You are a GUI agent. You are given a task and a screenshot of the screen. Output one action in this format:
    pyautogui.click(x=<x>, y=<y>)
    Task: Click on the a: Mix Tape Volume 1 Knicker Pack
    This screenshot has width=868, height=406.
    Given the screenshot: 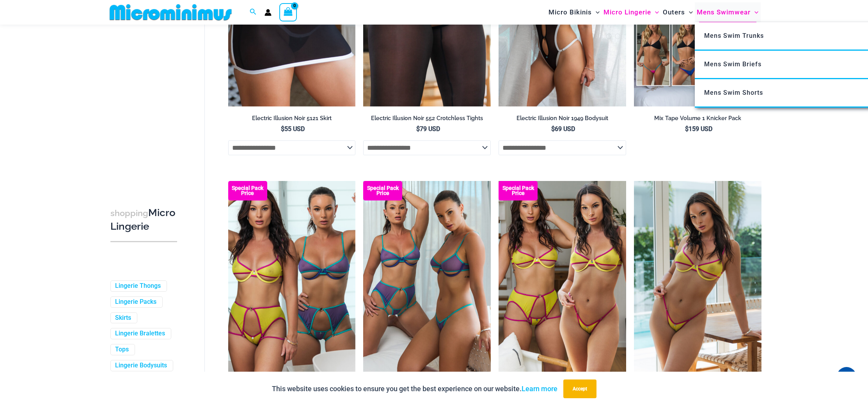 What is the action you would take?
    pyautogui.click(x=697, y=120)
    